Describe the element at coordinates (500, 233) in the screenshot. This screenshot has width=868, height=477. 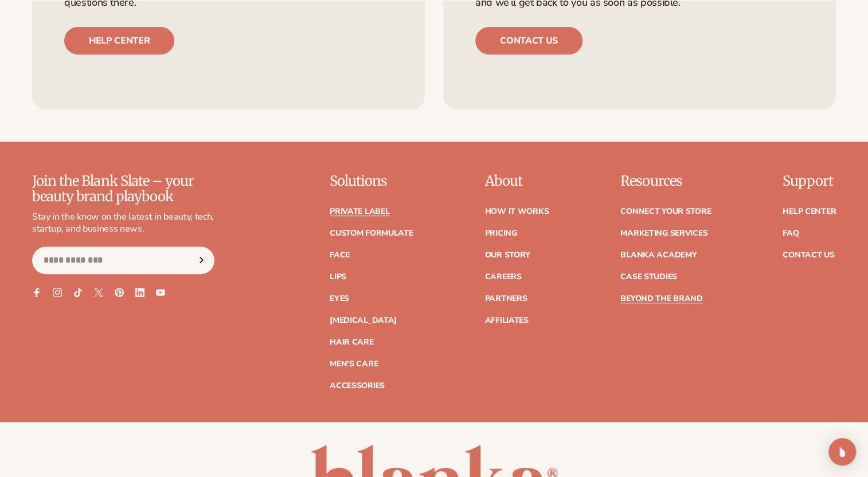
I see `a: Pricing` at that location.